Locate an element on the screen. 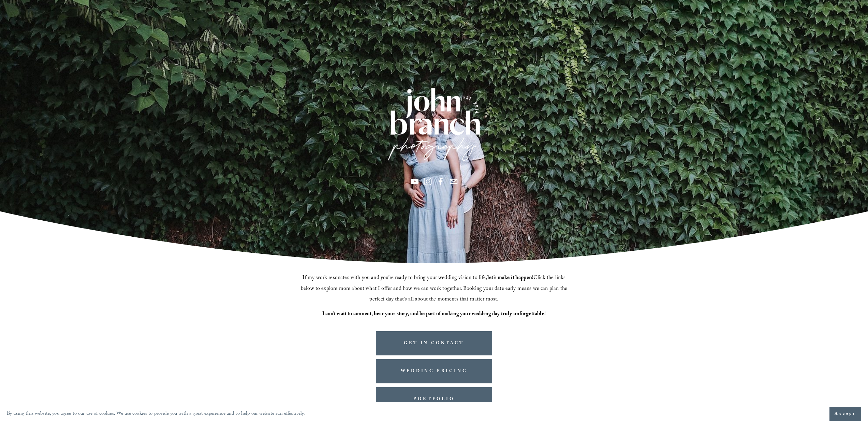 The width and height of the screenshot is (868, 426). strong: let’s make it happen! is located at coordinates (510, 278).